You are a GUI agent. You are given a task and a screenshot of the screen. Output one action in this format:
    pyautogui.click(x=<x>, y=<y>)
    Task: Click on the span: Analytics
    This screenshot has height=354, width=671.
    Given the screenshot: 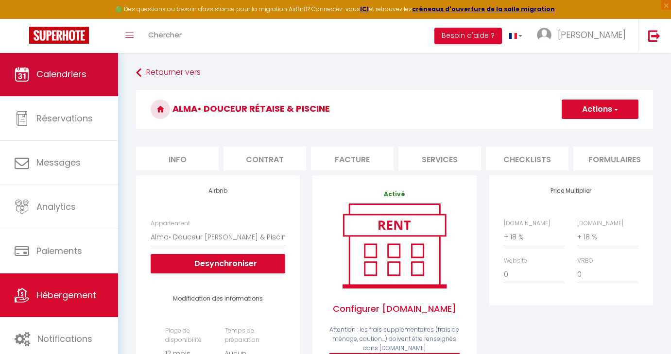 What is the action you would take?
    pyautogui.click(x=56, y=207)
    